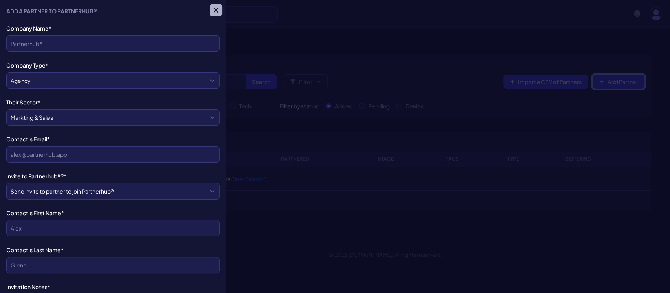 The width and height of the screenshot is (670, 293). I want to click on label: Company Name*, so click(113, 28).